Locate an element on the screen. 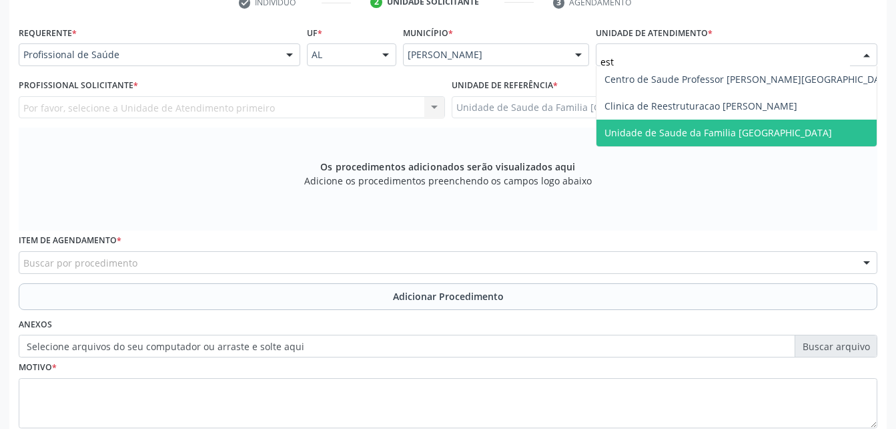 The image size is (896, 429). label: Item de agendamento is located at coordinates (70, 240).